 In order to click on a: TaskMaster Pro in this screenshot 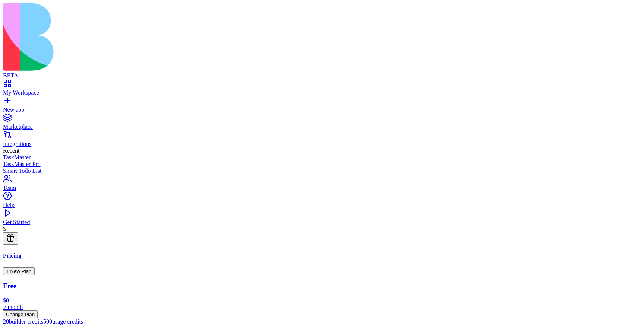, I will do `click(322, 164)`.